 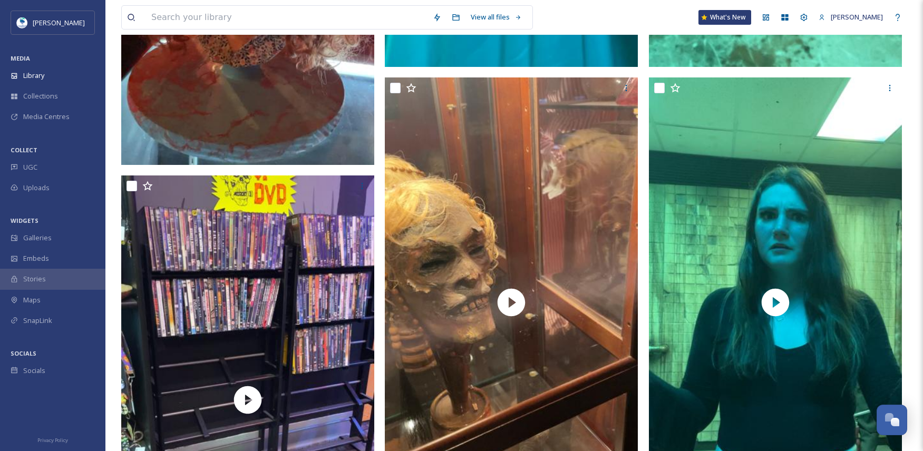 I want to click on span: UGC, so click(x=30, y=167).